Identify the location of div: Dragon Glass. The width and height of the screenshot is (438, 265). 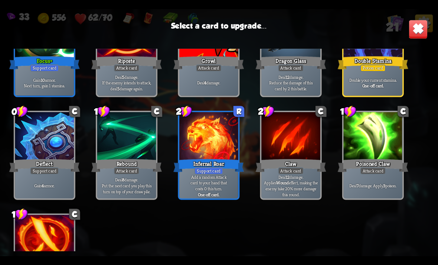
(291, 62).